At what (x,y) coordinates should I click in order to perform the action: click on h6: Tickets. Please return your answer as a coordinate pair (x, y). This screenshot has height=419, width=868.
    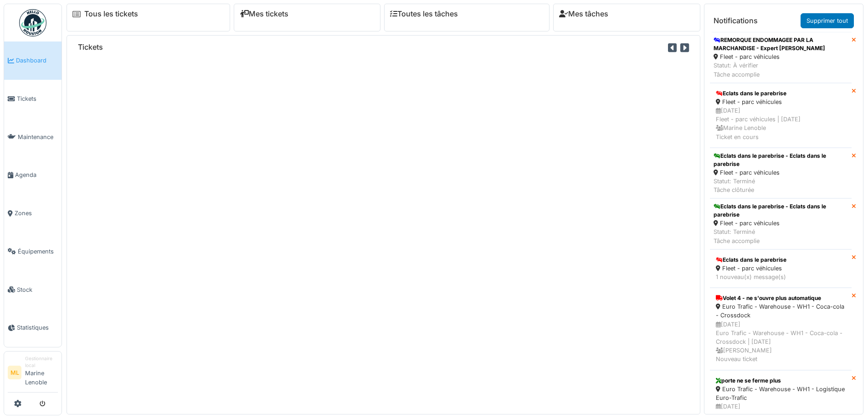
    Looking at the image, I should click on (90, 47).